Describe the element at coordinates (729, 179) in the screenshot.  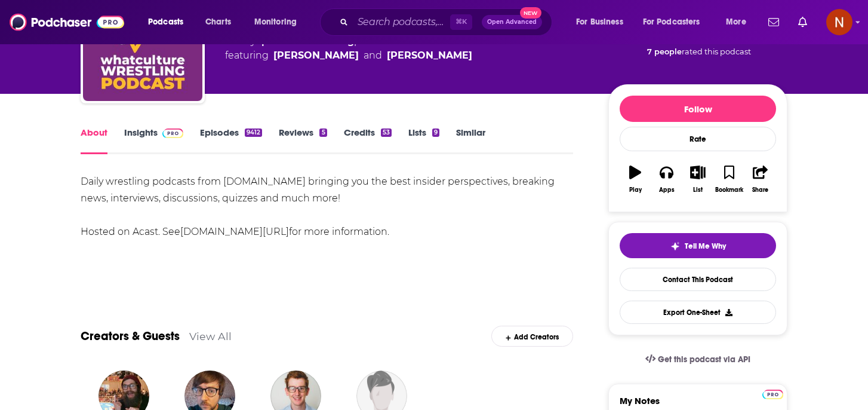
I see `button: Bookmark` at that location.